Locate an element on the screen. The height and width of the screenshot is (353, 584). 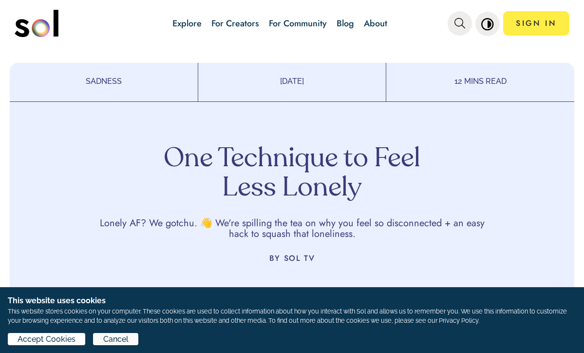
h1: One Technique to Feel Less Lonely is located at coordinates (292, 174).